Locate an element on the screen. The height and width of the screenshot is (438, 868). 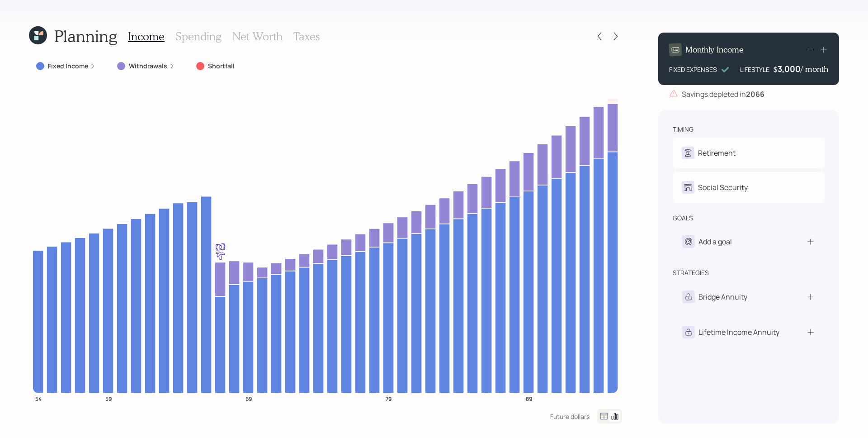
tspan: 59 is located at coordinates (109, 398).